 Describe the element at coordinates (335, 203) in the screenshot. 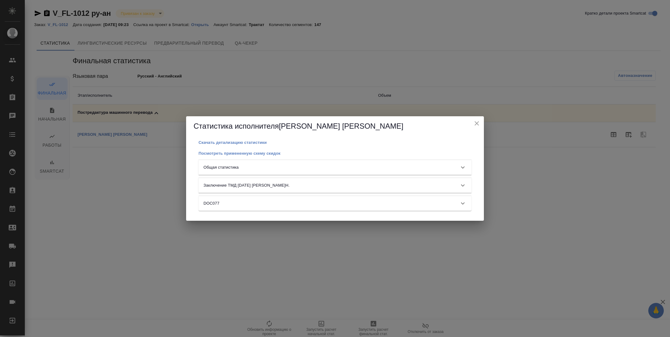

I see `div: DOC077` at that location.